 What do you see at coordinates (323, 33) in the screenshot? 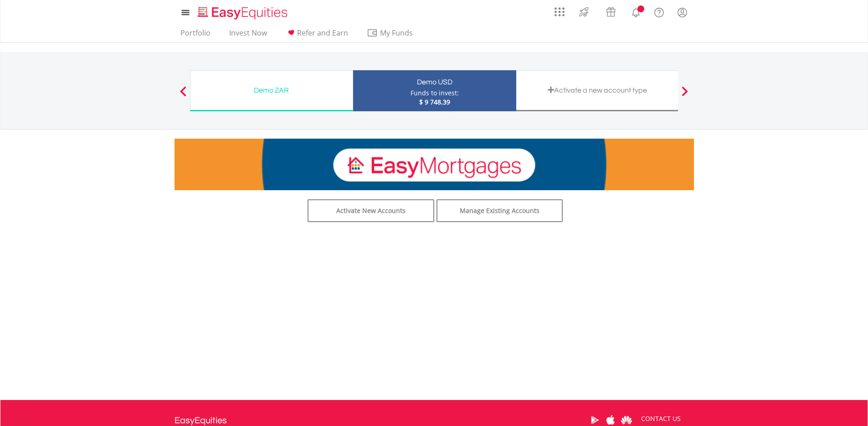
I see `span: Refer and Earn` at bounding box center [323, 33].